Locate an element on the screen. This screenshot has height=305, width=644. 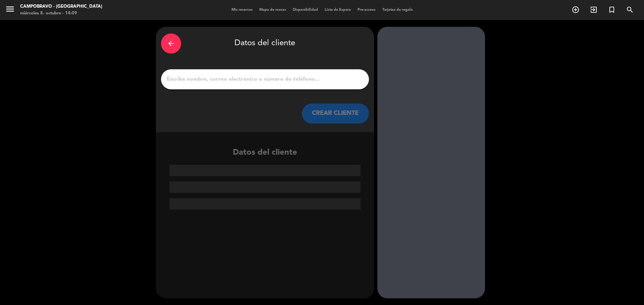
span: Mis reservas is located at coordinates (242, 10).